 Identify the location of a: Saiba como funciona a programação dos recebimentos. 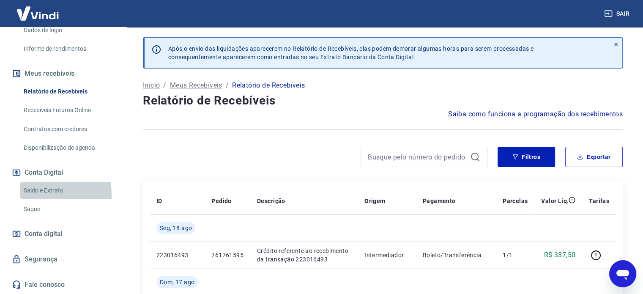
(535, 114).